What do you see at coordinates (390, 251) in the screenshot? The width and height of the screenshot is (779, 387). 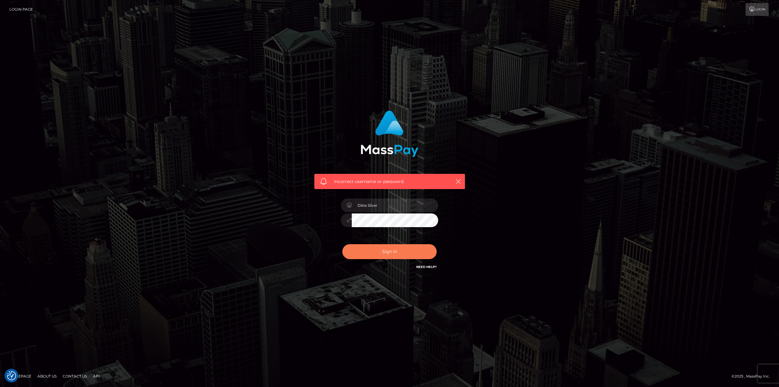 I see `button: Sign in` at bounding box center [390, 251].